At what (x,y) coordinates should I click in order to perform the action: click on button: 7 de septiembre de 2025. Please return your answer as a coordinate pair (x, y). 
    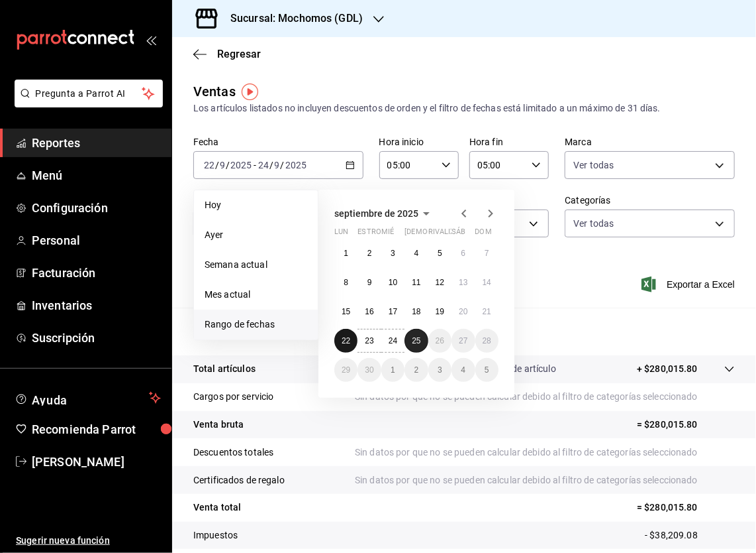
    Looking at the image, I should click on (487, 253).